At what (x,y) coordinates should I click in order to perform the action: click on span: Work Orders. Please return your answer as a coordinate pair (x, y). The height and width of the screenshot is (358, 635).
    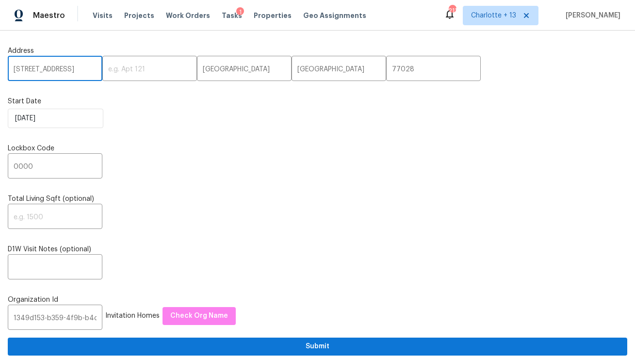
    Looking at the image, I should click on (188, 16).